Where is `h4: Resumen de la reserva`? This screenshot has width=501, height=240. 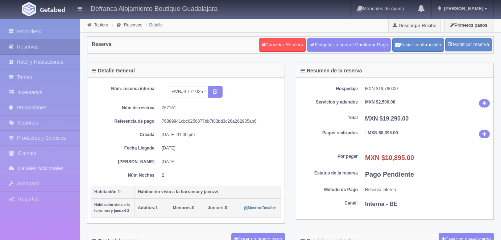
h4: Resumen de la reserva is located at coordinates (331, 71).